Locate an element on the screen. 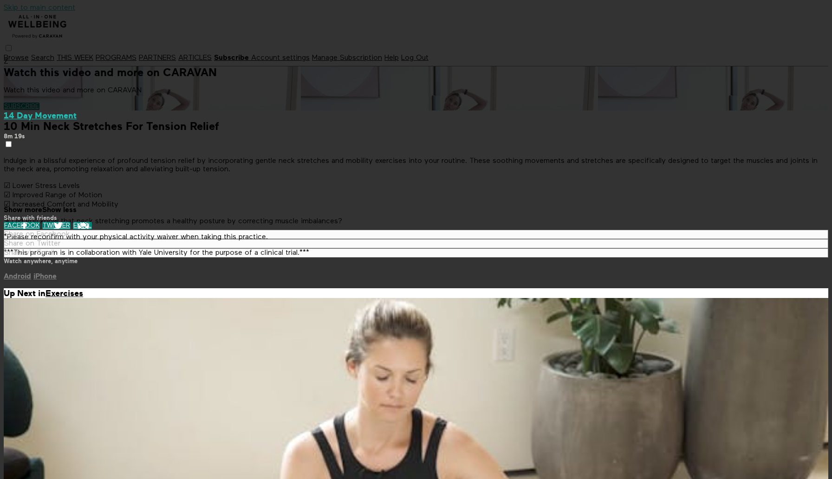  p: Indulge in a blissful experience of profound tension relief by incorporating gentle neck stretche... is located at coordinates (416, 165).